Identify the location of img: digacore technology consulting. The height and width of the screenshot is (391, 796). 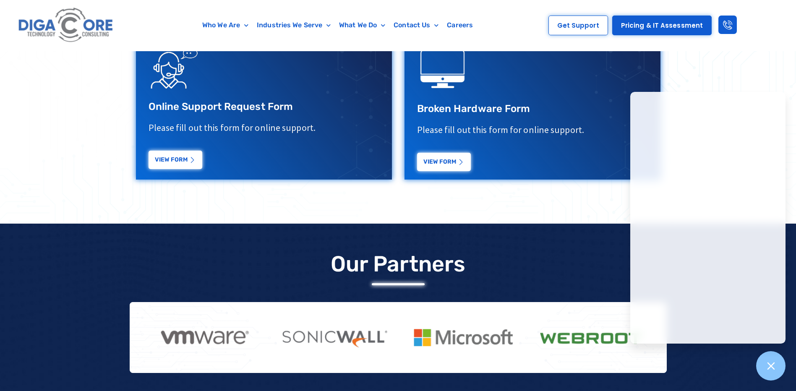
(442, 69).